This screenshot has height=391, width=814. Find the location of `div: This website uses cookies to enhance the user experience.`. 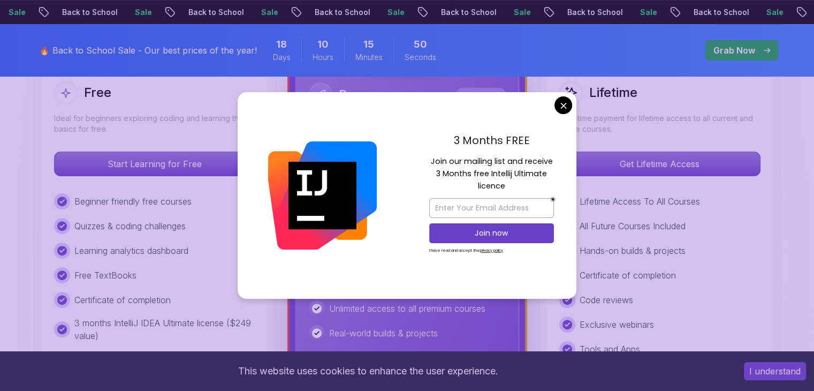

div: This website uses cookies to enhance the user experience. is located at coordinates (368, 371).